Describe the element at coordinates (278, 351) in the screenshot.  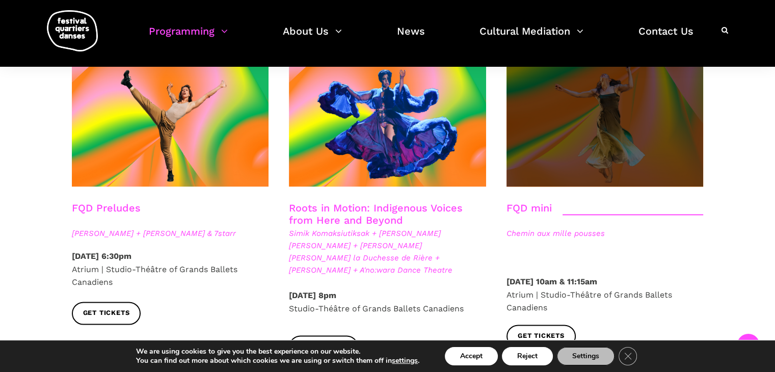
I see `p: We are using cookies to give you the best experience on our website.` at that location.